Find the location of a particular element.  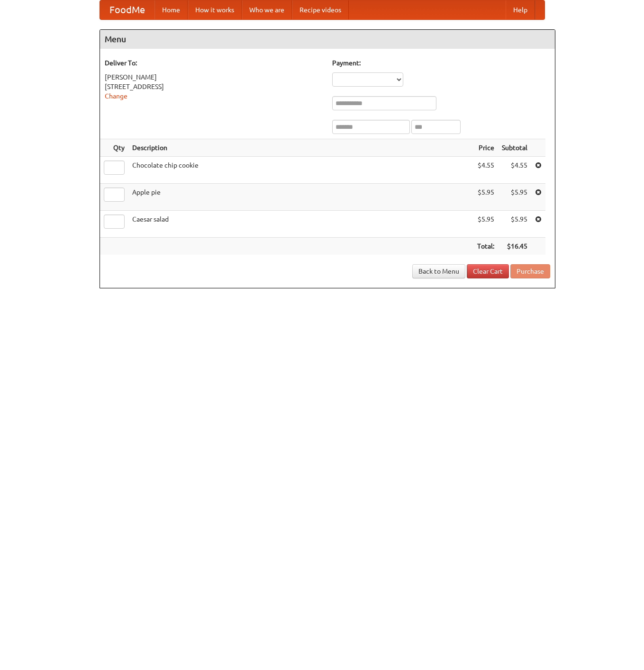

a: Recipe videos is located at coordinates (320, 10).